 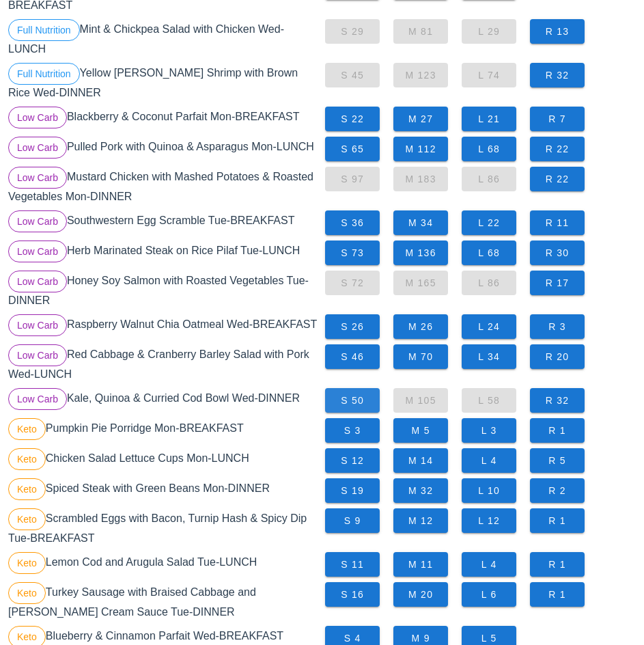 What do you see at coordinates (557, 327) in the screenshot?
I see `span: R 3` at bounding box center [557, 327].